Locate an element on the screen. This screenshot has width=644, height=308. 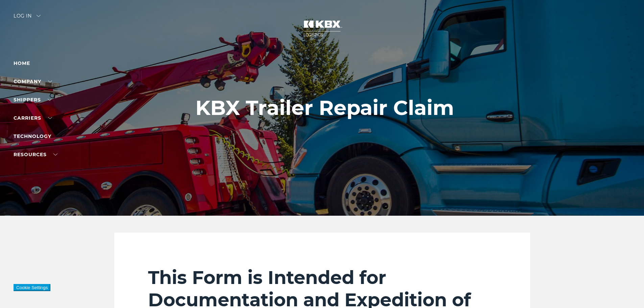
button: Cookie Settings is located at coordinates (32, 287).